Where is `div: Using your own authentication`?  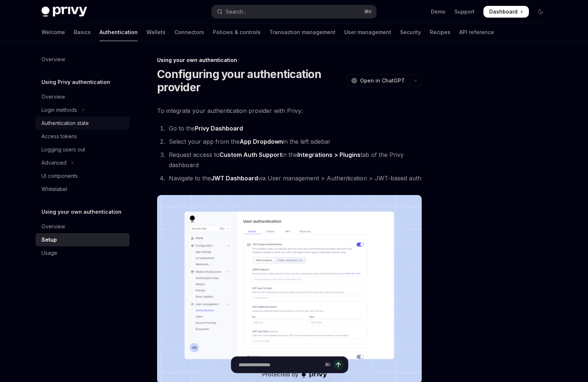 div: Using your own authentication is located at coordinates (289, 60).